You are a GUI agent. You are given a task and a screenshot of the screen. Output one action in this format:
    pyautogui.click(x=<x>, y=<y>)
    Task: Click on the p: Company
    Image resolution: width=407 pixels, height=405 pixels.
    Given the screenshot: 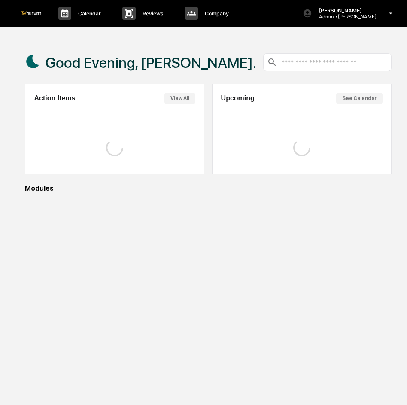 What is the action you would take?
    pyautogui.click(x=216, y=13)
    